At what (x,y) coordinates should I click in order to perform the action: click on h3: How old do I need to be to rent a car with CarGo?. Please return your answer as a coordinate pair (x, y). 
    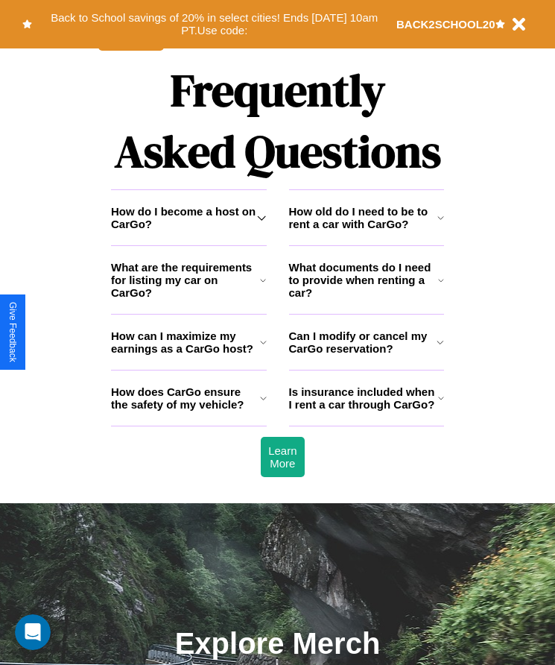
    Looking at the image, I should click on (363, 218).